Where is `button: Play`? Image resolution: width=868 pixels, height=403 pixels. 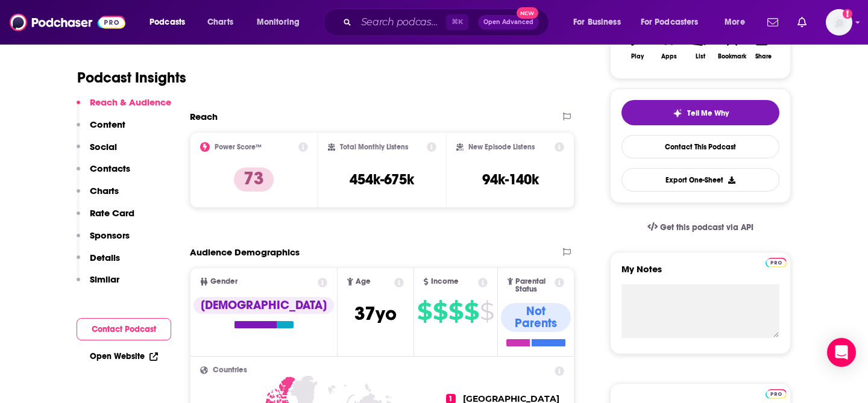 button: Play is located at coordinates (637, 46).